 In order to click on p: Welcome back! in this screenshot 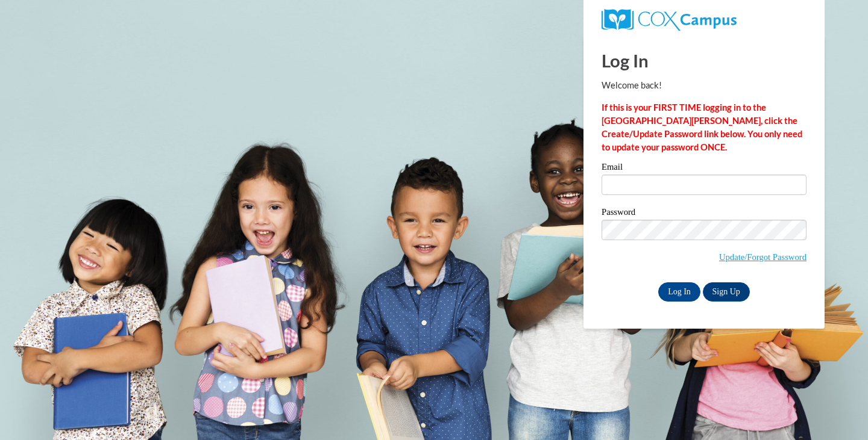, I will do `click(704, 85)`.